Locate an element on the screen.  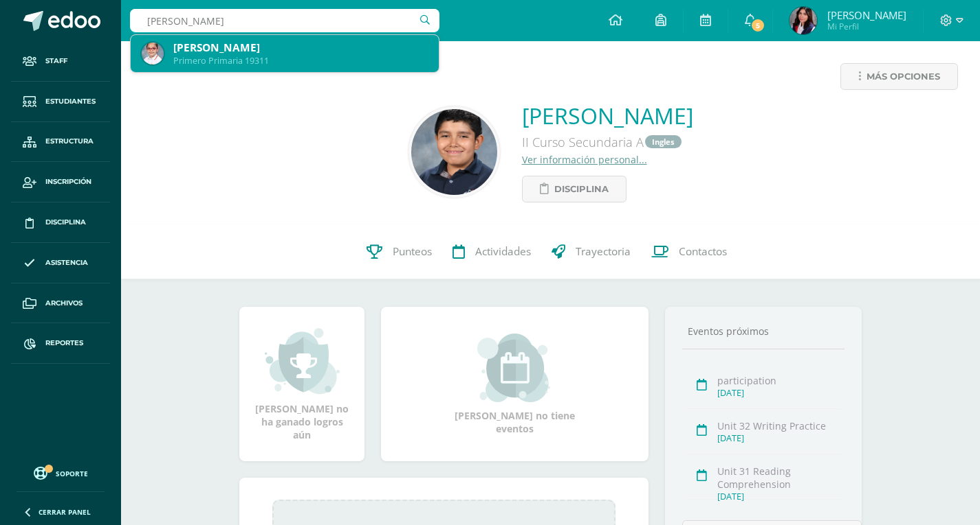
div: Primero Primaria 19311 is located at coordinates (300, 60).